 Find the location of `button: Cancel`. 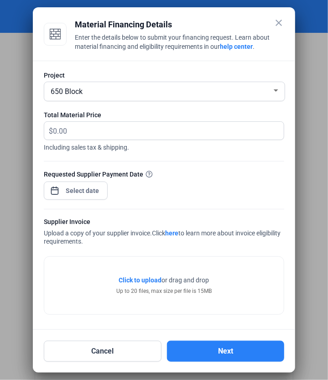

button: Cancel is located at coordinates (103, 352).